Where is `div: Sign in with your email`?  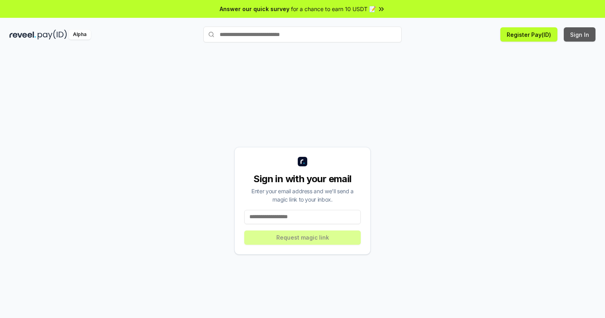
div: Sign in with your email is located at coordinates (302, 179).